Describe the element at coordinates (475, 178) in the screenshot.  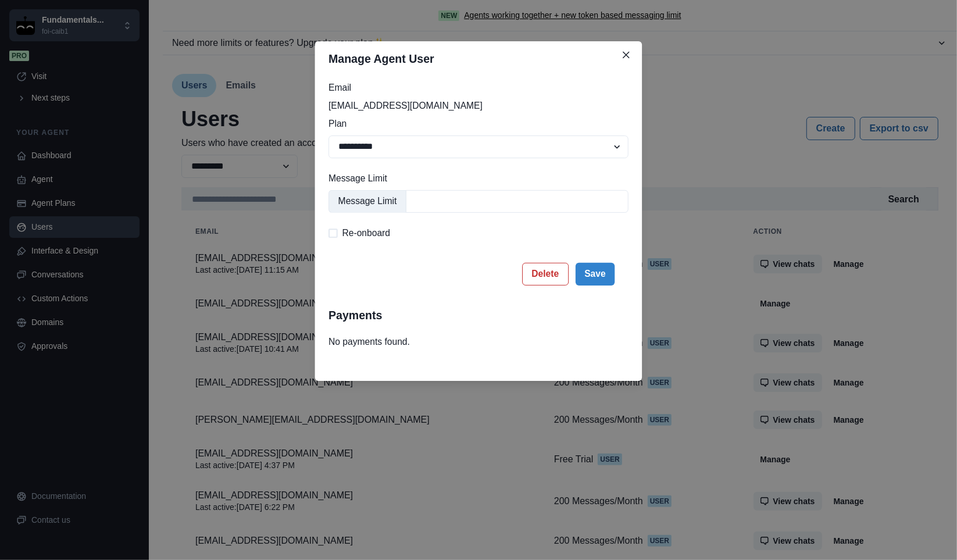
I see `label: Message Limit` at that location.